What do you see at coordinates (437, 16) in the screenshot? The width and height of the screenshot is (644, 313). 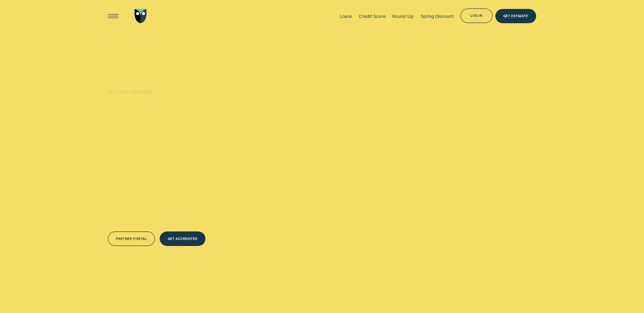 I see `div: Spring Discount` at bounding box center [437, 16].